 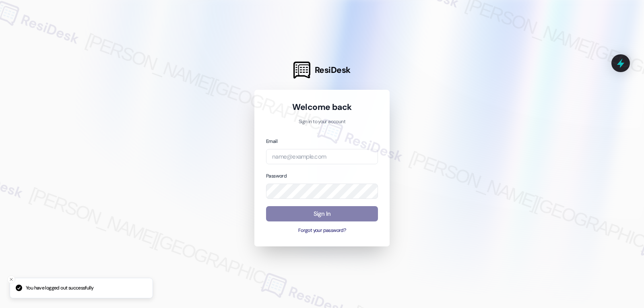 What do you see at coordinates (322, 122) in the screenshot?
I see `p: Sign in to your account` at bounding box center [322, 122].